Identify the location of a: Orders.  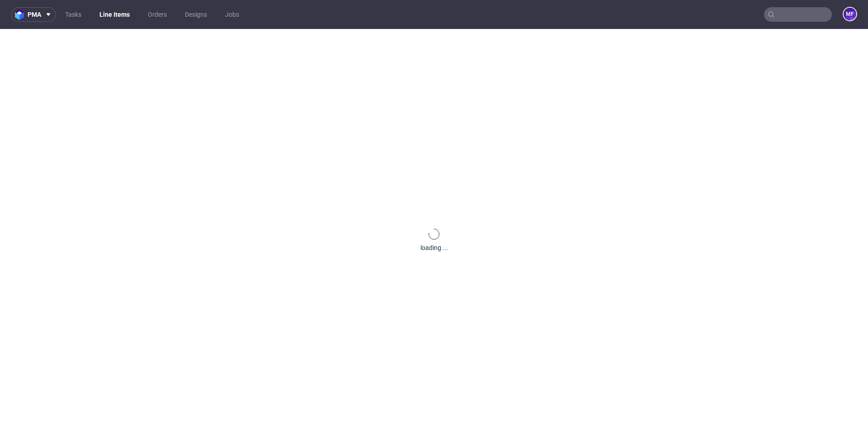
(158, 15).